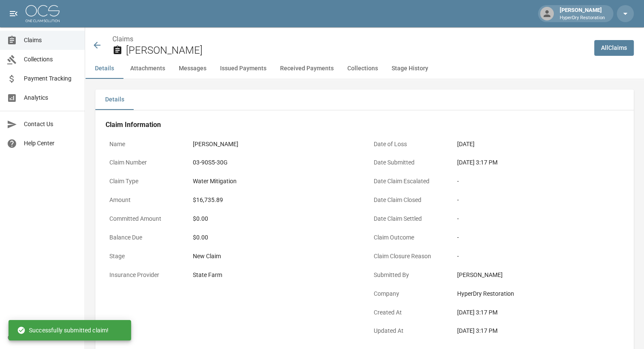 This screenshot has width=644, height=349. I want to click on p: Stage, so click(144, 256).